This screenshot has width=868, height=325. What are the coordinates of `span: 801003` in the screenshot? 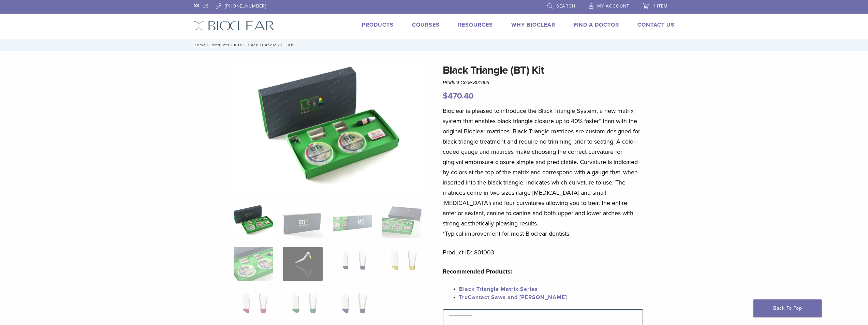 It's located at (481, 82).